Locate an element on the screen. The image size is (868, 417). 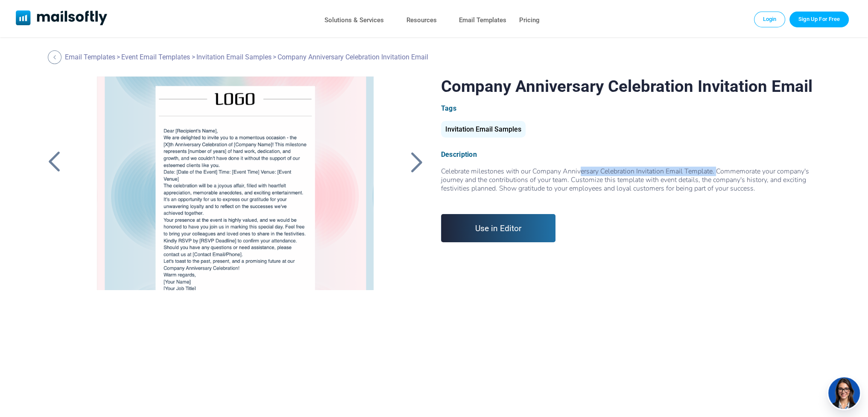
h1: Company Anniversary Celebration Invitation Email is located at coordinates (633, 86).